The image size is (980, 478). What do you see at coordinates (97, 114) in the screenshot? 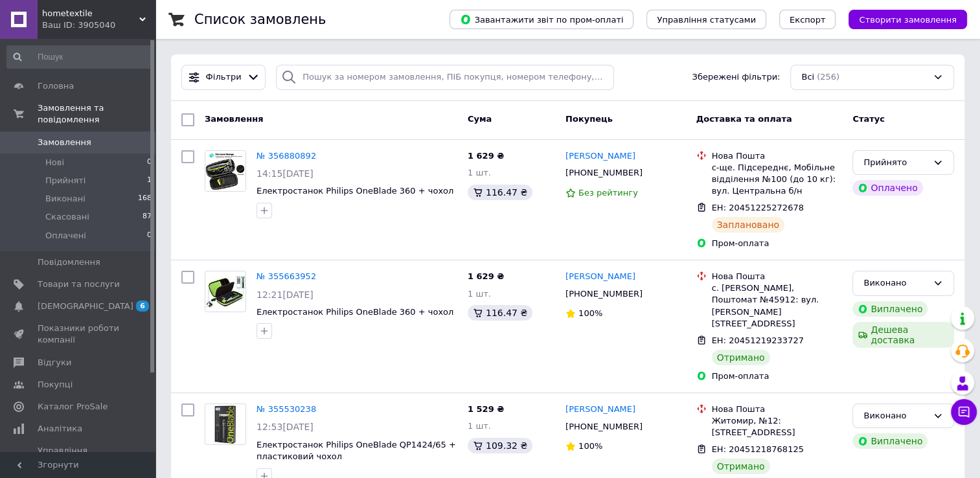
I see `span: Замовлення та повідомлення` at bounding box center [97, 114].